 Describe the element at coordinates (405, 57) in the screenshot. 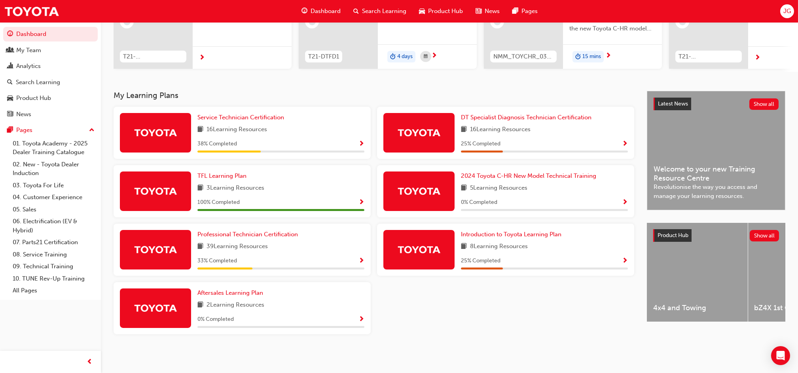

I see `span: 4 days` at that location.